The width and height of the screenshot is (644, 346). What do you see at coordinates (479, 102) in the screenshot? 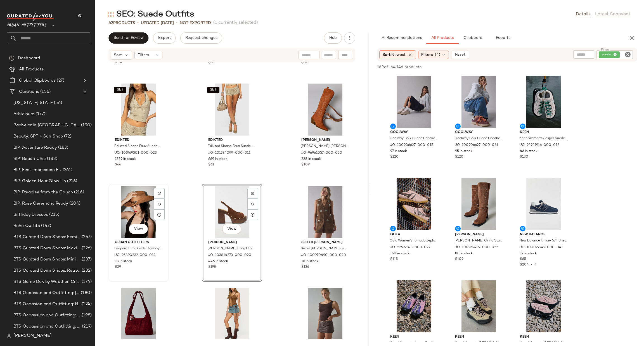
I see `img: 100906627_061_b` at bounding box center [479, 102].